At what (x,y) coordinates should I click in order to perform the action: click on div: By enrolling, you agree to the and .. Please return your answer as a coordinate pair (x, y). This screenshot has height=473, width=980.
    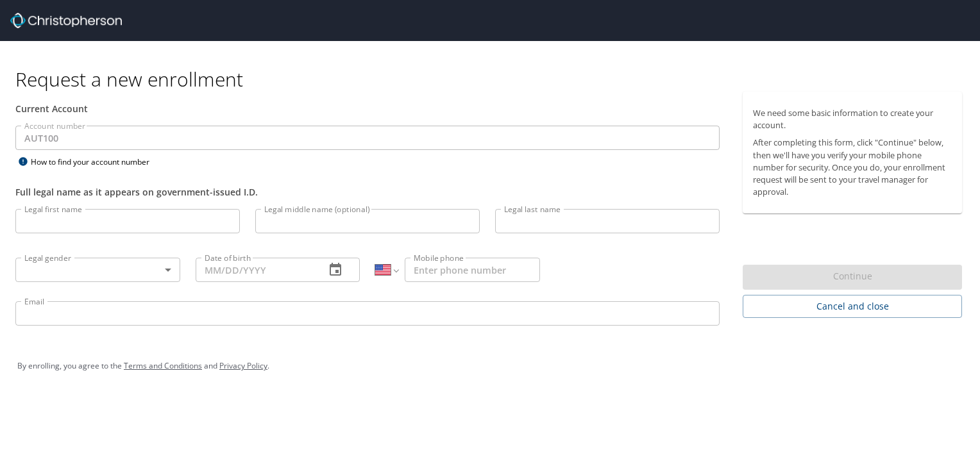
    Looking at the image, I should click on (490, 366).